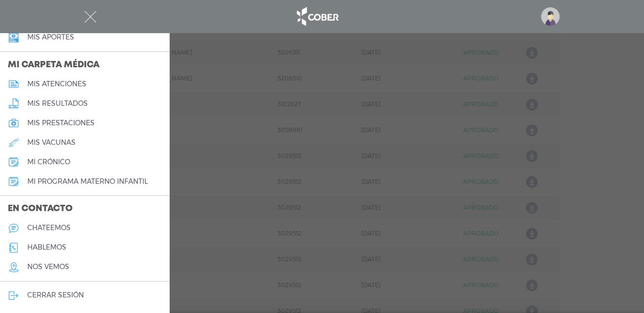  I want to click on h5: mis resultados, so click(58, 103).